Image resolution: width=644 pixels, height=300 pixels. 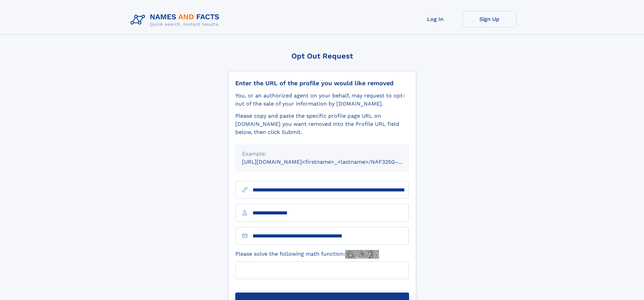 I want to click on div: Enter the URL of the profile you would like removed, so click(x=322, y=84).